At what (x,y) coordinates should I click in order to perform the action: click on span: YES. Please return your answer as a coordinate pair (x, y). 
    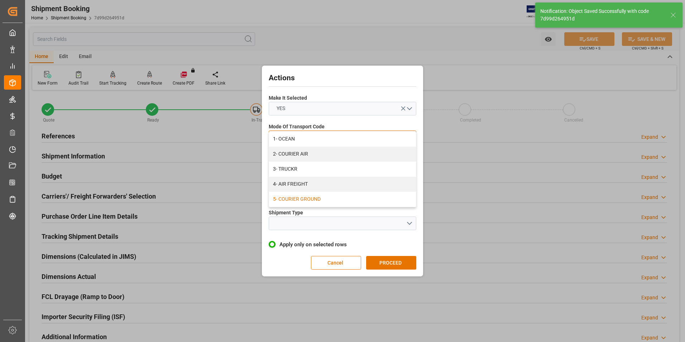
    Looking at the image, I should click on (281, 108).